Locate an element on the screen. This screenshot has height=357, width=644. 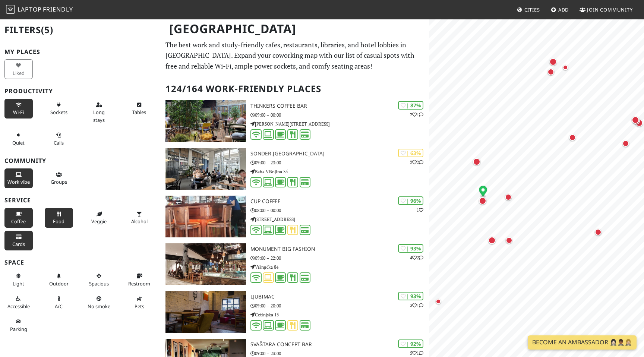
button: Coffee is located at coordinates (19, 218).